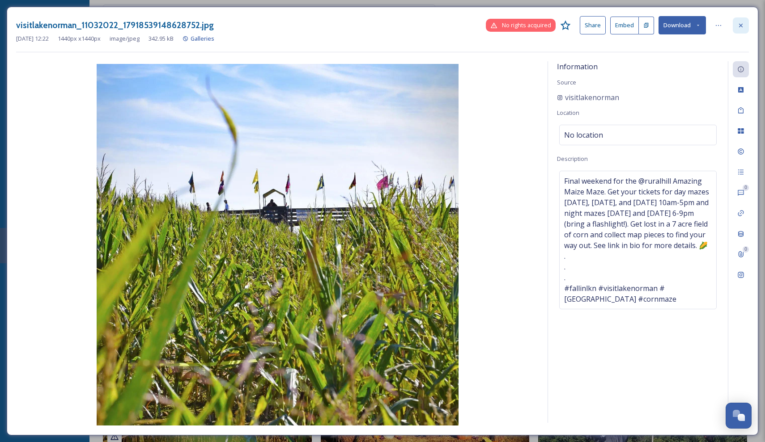 This screenshot has height=442, width=765. What do you see at coordinates (682, 25) in the screenshot?
I see `button: Download` at bounding box center [682, 25].